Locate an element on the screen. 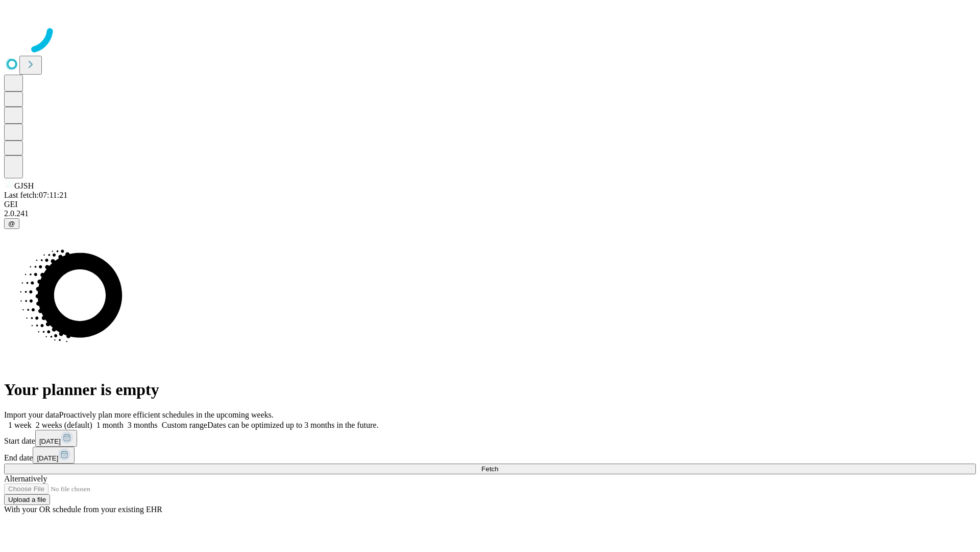 This screenshot has width=980, height=552. span: Import your data is located at coordinates (32, 414).